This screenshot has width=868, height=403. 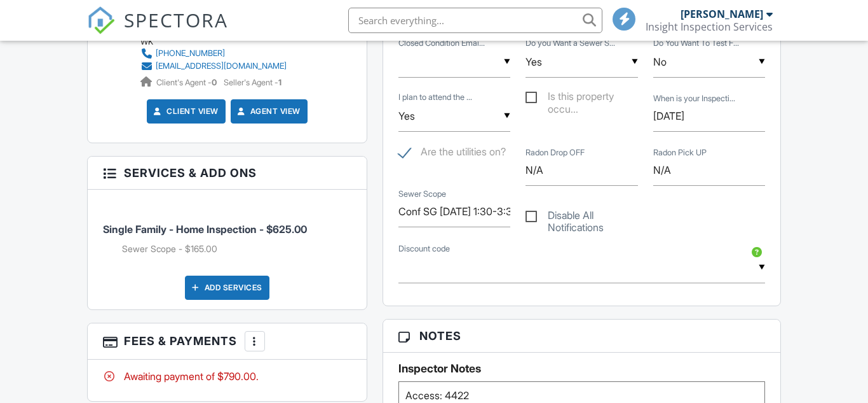 What do you see at coordinates (709, 116) in the screenshot?
I see `input: When is your Inspection Objection Deadline?` at bounding box center [709, 116].